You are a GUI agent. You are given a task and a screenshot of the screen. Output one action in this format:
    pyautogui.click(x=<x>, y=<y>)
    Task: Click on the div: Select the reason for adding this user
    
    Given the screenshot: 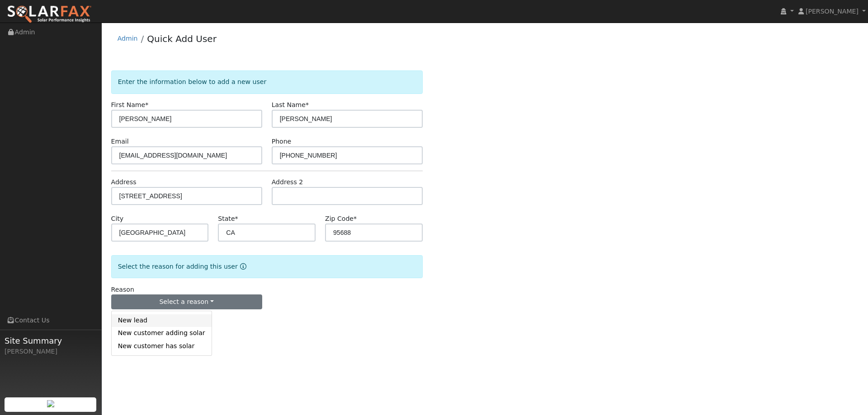 What is the action you would take?
    pyautogui.click(x=267, y=266)
    